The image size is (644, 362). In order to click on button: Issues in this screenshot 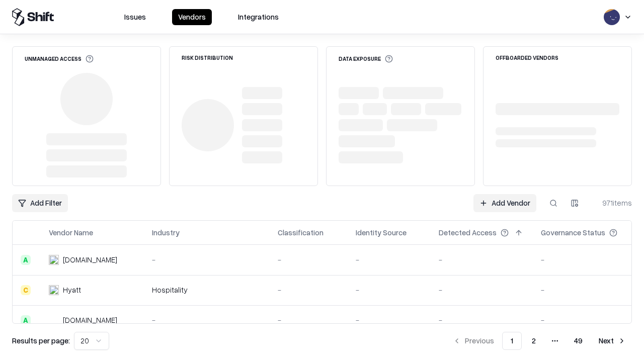, I will do `click(135, 17)`.